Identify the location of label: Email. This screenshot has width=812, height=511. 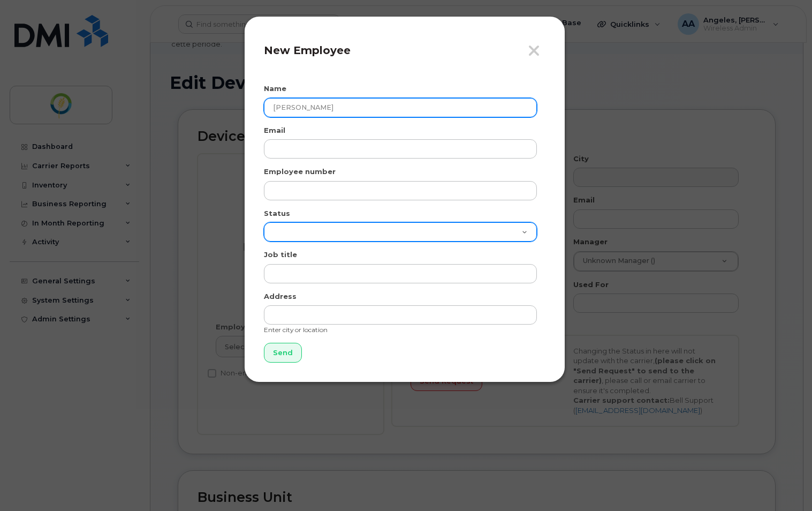
(275, 130).